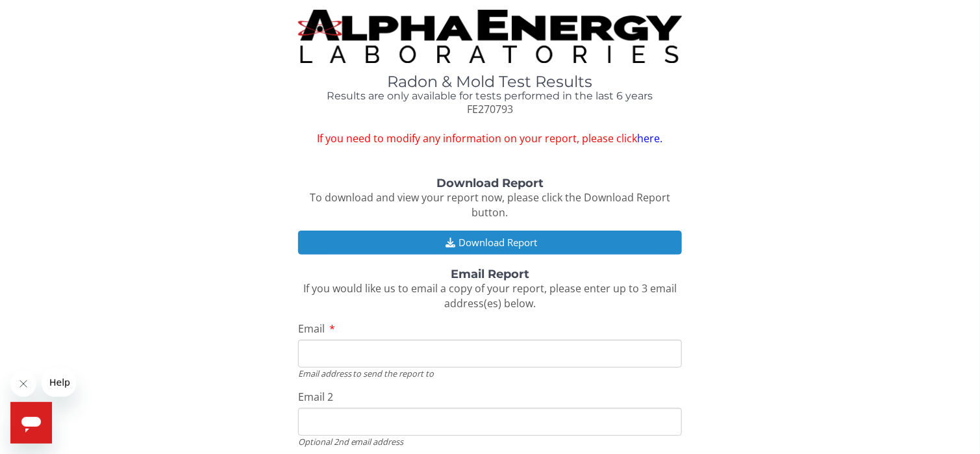 The width and height of the screenshot is (980, 454). What do you see at coordinates (490, 183) in the screenshot?
I see `strong: Download Report` at bounding box center [490, 183].